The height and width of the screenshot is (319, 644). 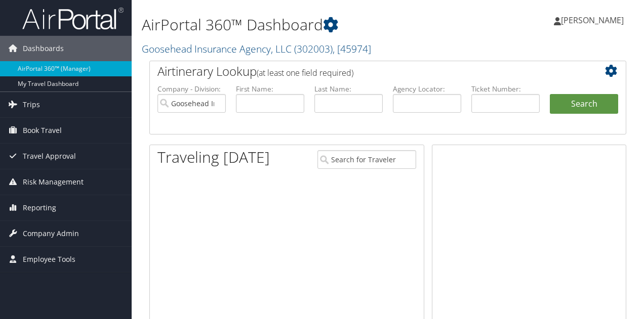 I want to click on label: Agency Locator:, so click(x=426, y=89).